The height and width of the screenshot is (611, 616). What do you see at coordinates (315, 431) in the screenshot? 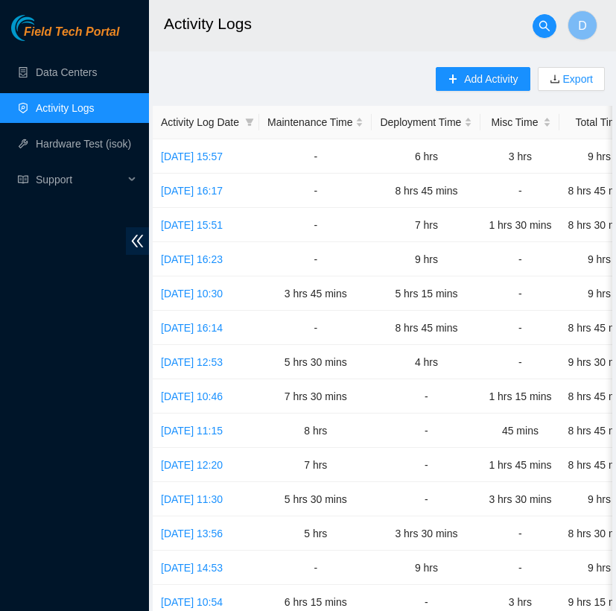
I see `td: 8 hrs` at bounding box center [315, 431].